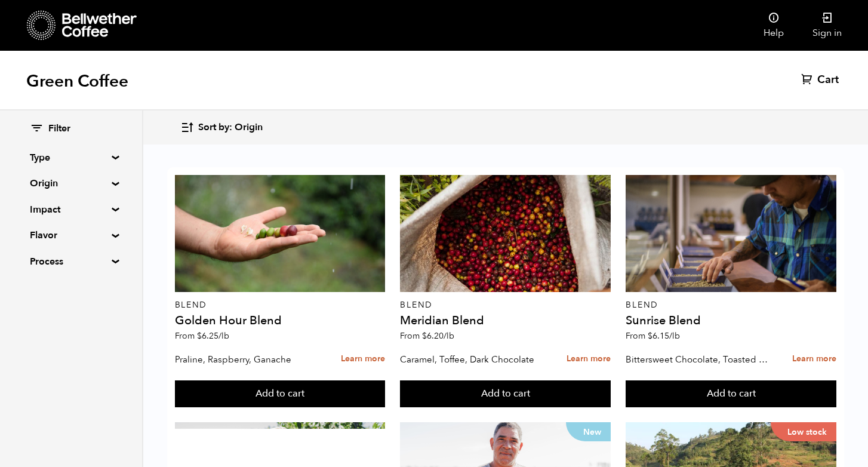 The image size is (868, 467). I want to click on span: Cart, so click(828, 80).